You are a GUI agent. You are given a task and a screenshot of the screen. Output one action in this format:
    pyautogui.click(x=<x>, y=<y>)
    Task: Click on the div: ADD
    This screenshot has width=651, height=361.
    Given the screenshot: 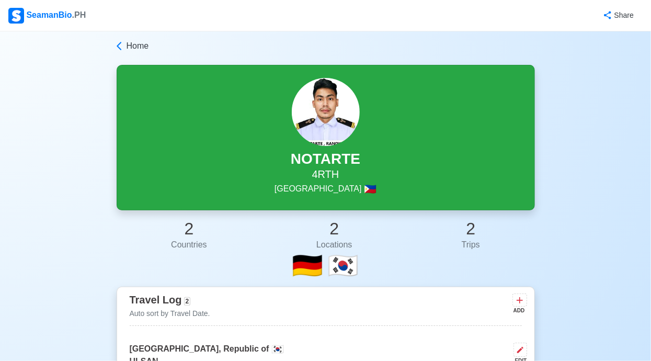 What is the action you would take?
    pyautogui.click(x=519, y=310)
    